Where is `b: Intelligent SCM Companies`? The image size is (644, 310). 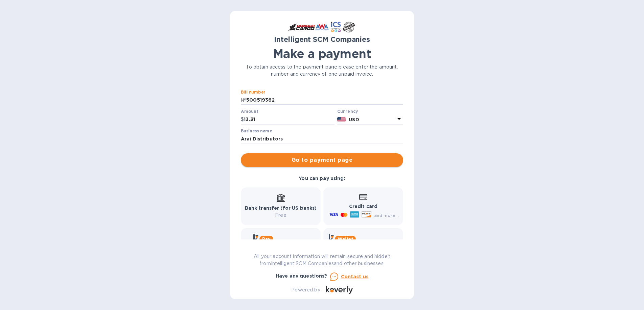 b: Intelligent SCM Companies is located at coordinates (322, 39).